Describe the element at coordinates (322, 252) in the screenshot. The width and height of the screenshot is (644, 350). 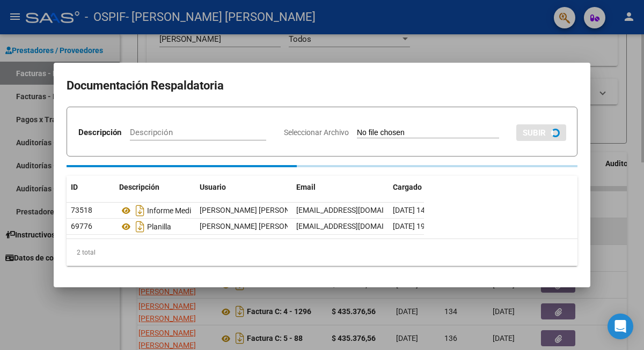
I see `div: 2 total` at that location.